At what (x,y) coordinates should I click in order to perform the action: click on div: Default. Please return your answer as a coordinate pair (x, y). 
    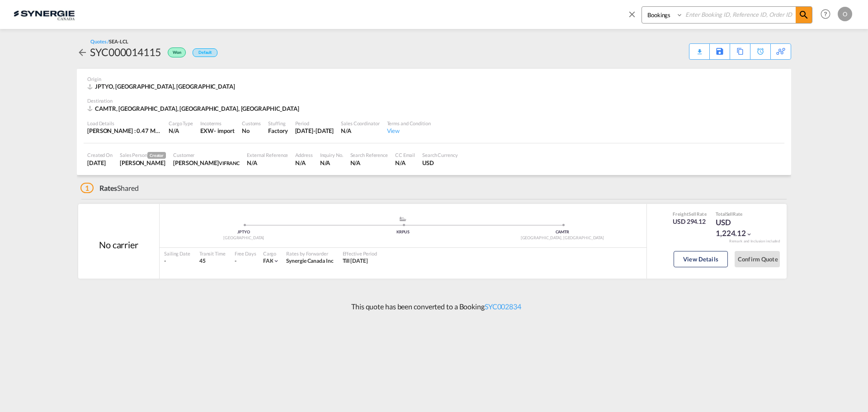
    Looking at the image, I should click on (205, 53).